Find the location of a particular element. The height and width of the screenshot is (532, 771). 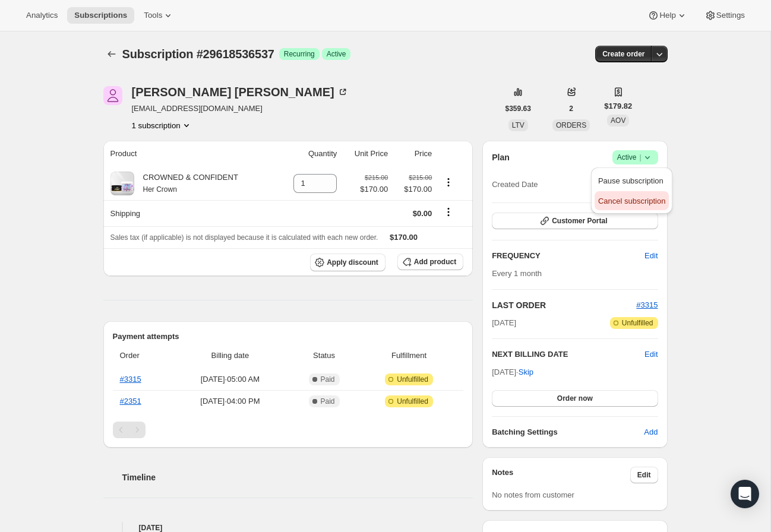

th: Product is located at coordinates (190, 154).